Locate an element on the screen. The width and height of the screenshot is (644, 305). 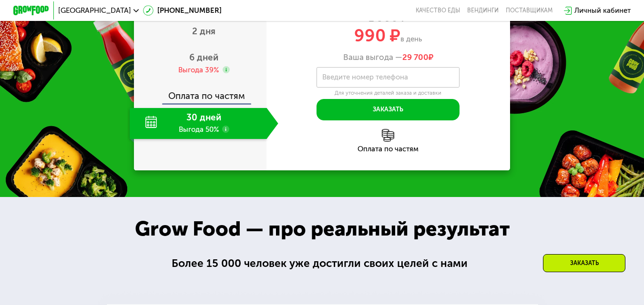
div: Ваша выгода — is located at coordinates (388, 57).